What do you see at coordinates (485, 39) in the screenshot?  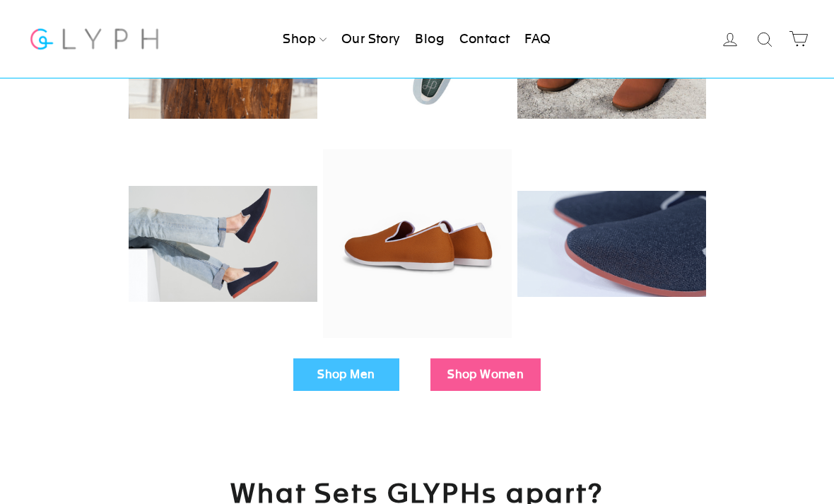 I see `a: Contact` at bounding box center [485, 39].